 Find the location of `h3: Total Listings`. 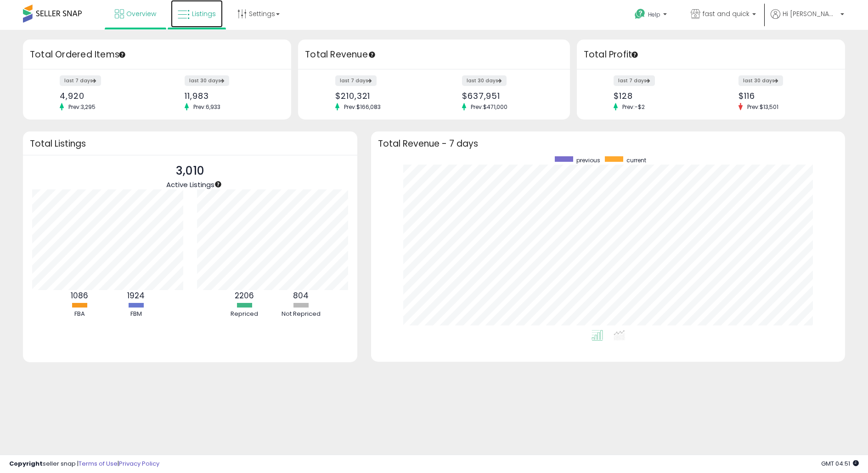

h3: Total Listings is located at coordinates (190, 143).